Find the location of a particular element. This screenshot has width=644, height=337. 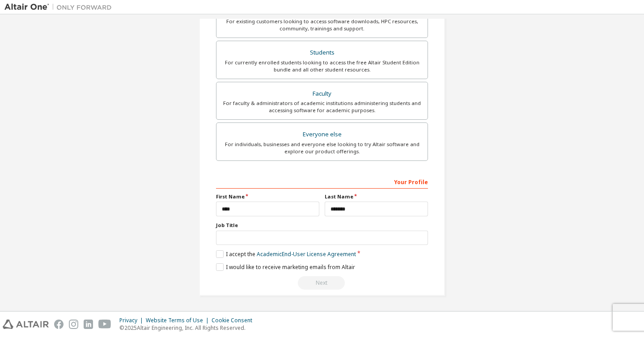

label: Last Name is located at coordinates (376, 197).